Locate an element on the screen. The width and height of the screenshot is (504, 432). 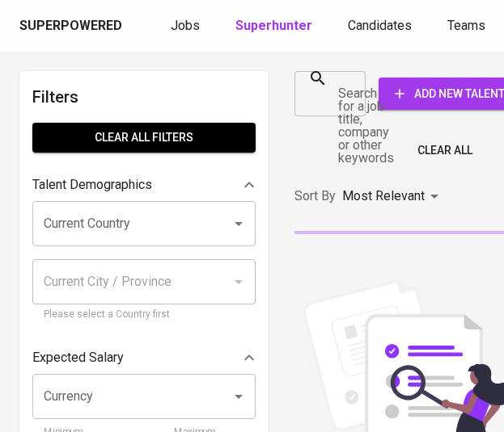
div: Talent Demographics is located at coordinates (144, 185).